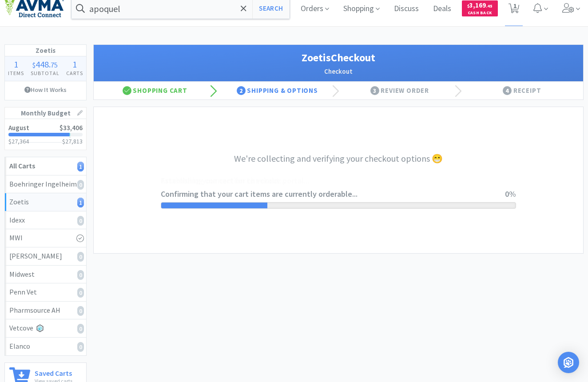  What do you see at coordinates (522, 91) in the screenshot?
I see `div: Receipt` at bounding box center [522, 91].